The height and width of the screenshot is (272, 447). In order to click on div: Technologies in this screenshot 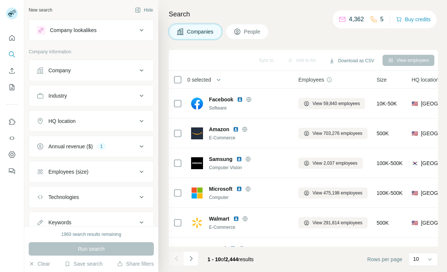, I will do `click(64, 197)`.